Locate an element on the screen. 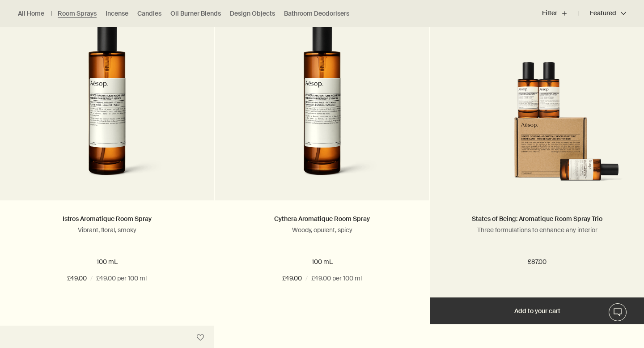 This screenshot has width=644, height=348. a: All Home is located at coordinates (31, 13).